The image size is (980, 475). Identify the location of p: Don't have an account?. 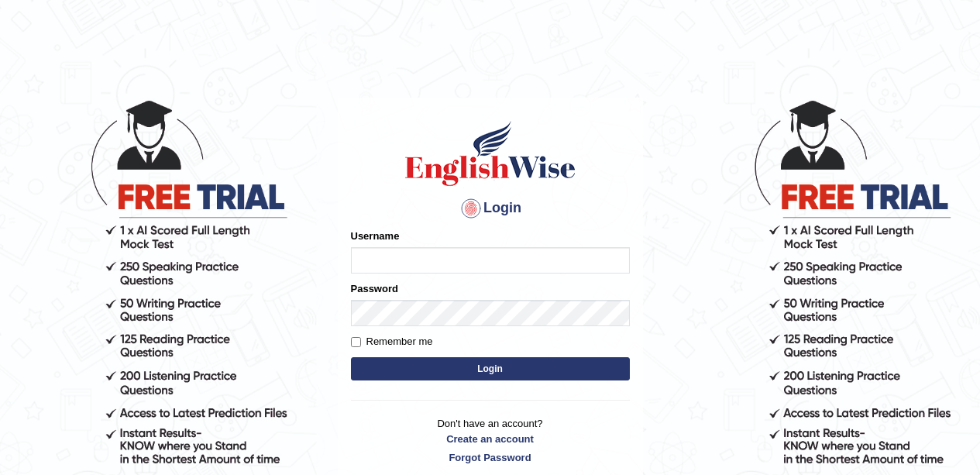
(490, 440).